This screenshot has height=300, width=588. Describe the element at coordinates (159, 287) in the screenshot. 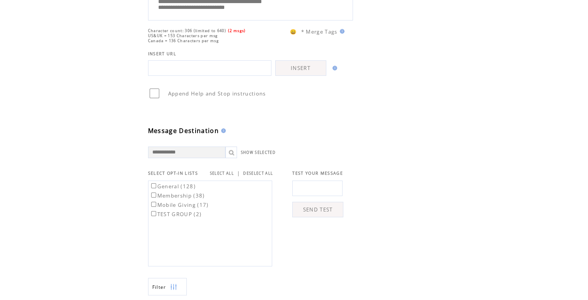

I see `span: Show filters` at that location.